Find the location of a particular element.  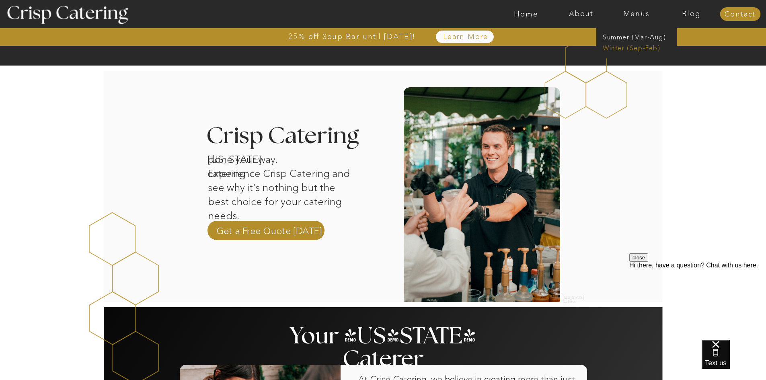

a: Summer (Mar-Aug) is located at coordinates (639, 36).